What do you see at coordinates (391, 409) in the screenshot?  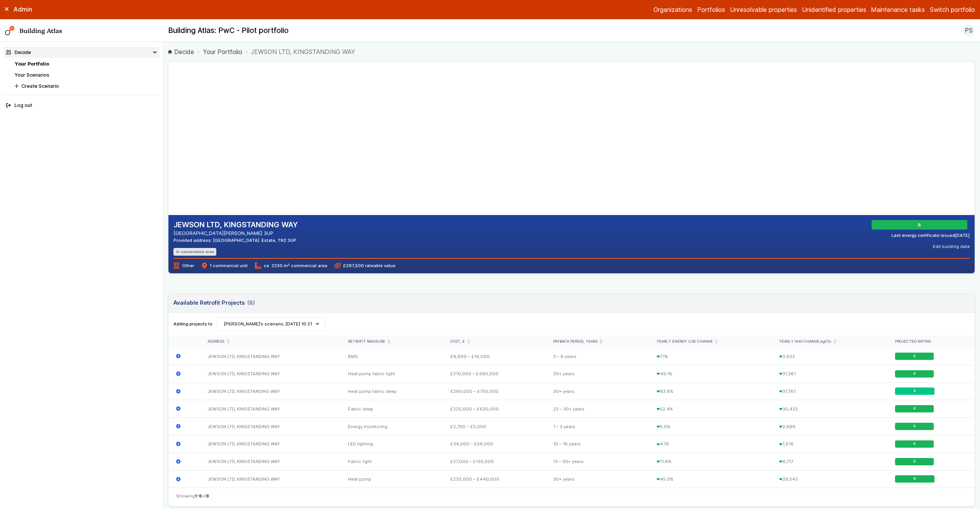 I see `div: Fabric deep` at bounding box center [391, 409].